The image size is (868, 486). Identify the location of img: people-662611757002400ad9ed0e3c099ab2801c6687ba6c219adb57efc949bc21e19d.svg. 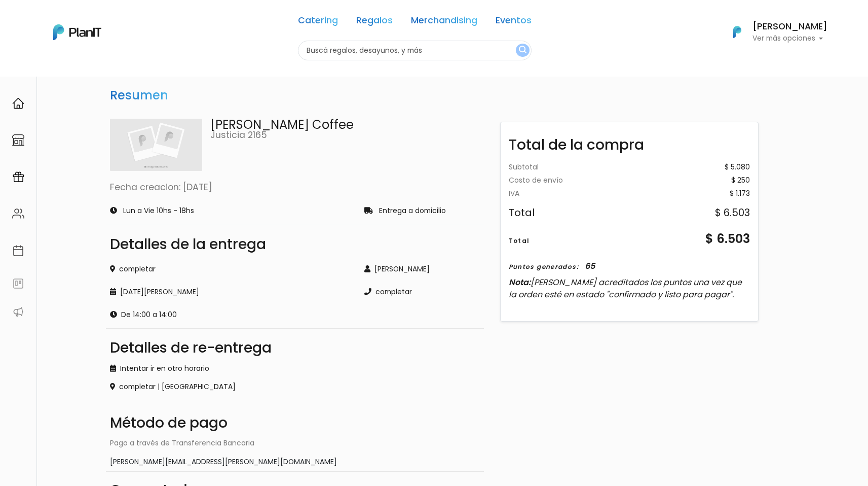
(18, 213).